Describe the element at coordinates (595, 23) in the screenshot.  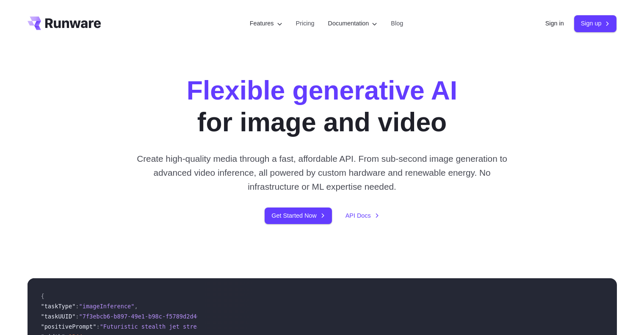
I see `a: Sign up` at that location.